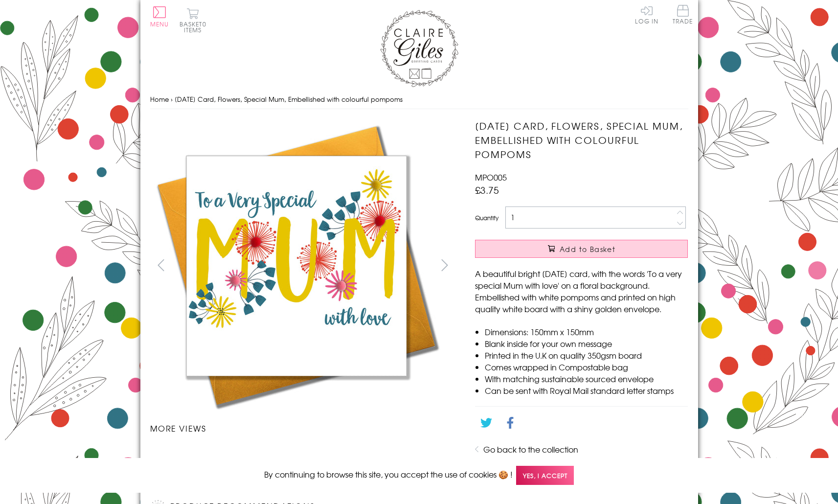  I want to click on button: prev, so click(161, 265).